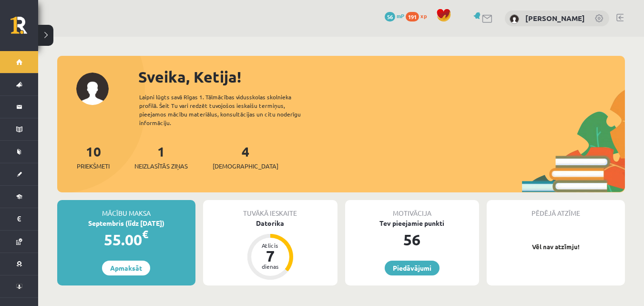 The width and height of the screenshot is (644, 306). Describe the element at coordinates (412, 223) in the screenshot. I see `div: Tev pieejamie punkti` at that location.